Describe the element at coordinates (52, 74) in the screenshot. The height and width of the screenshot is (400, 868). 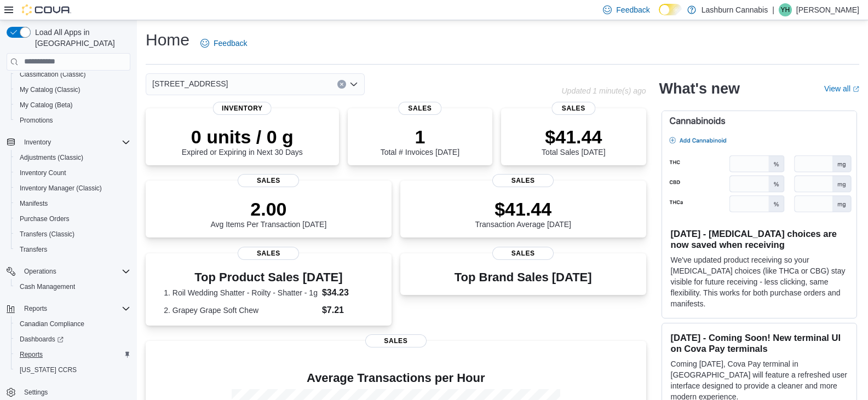
I see `a: Classification (Classic)` at that location.